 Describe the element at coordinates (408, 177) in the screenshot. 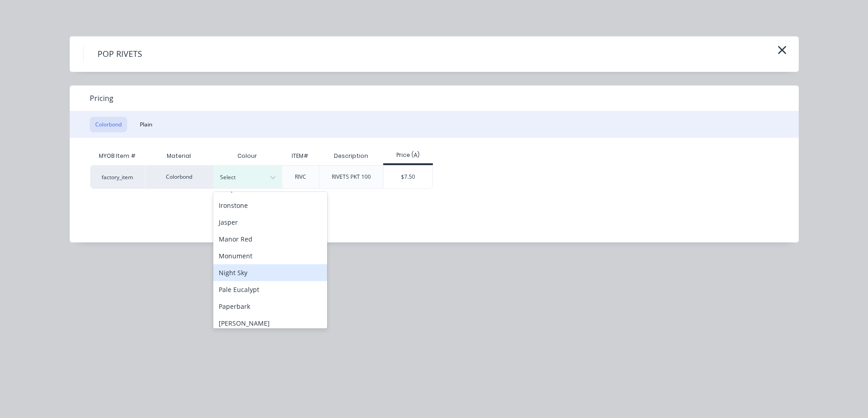

I see `div: $7.50` at that location.